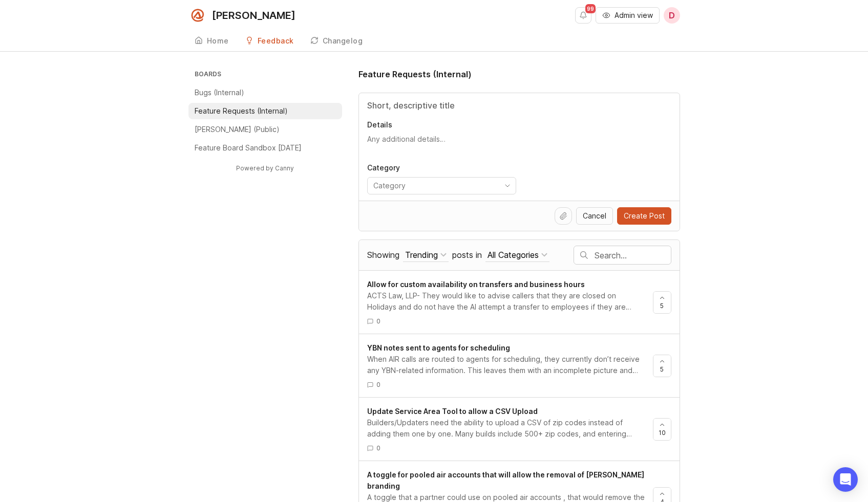  I want to click on button: D, so click(672, 16).